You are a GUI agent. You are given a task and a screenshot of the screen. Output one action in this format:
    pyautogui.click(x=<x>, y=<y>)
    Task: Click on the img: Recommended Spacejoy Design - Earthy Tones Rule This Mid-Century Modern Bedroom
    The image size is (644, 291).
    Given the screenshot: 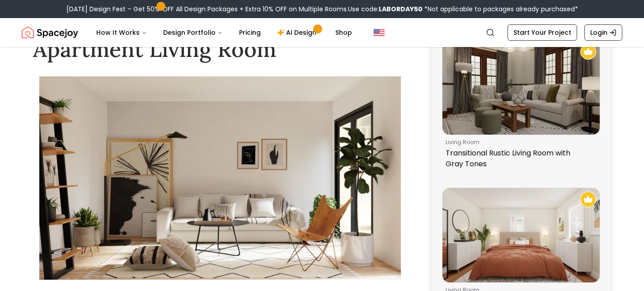 What is the action you would take?
    pyautogui.click(x=588, y=199)
    